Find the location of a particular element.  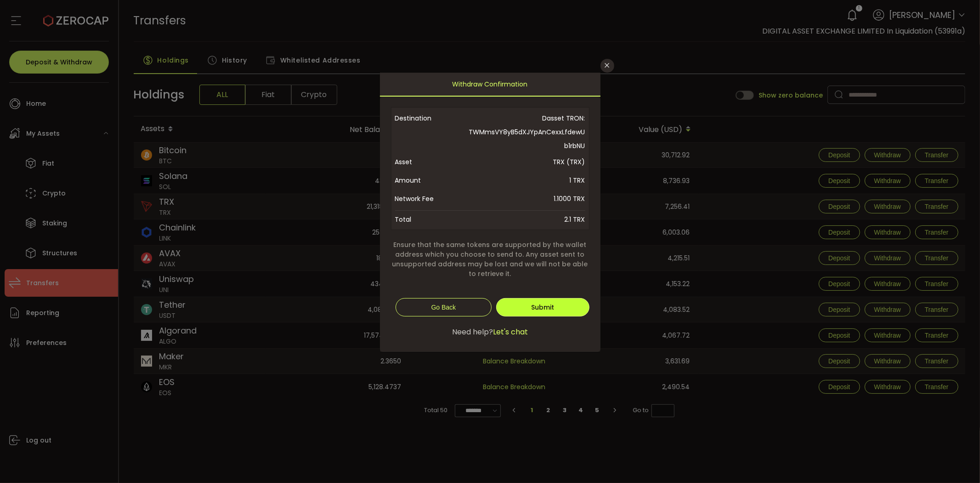

button: Go Back is located at coordinates (444, 307).